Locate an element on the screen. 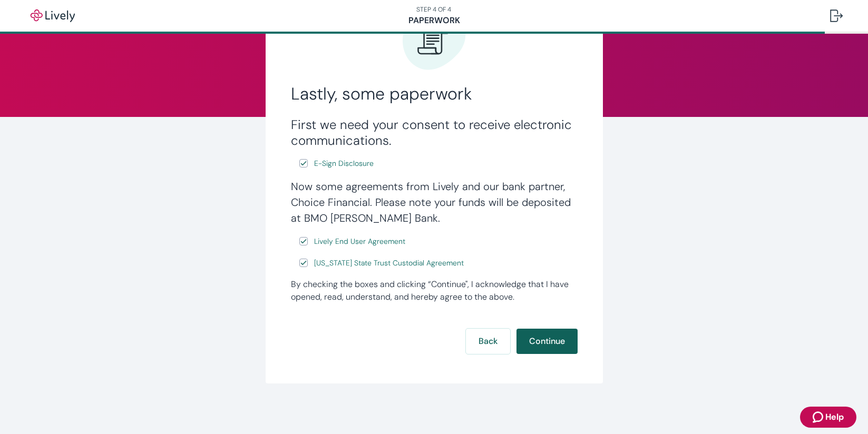 This screenshot has height=434, width=868. button: Log out is located at coordinates (837, 16).